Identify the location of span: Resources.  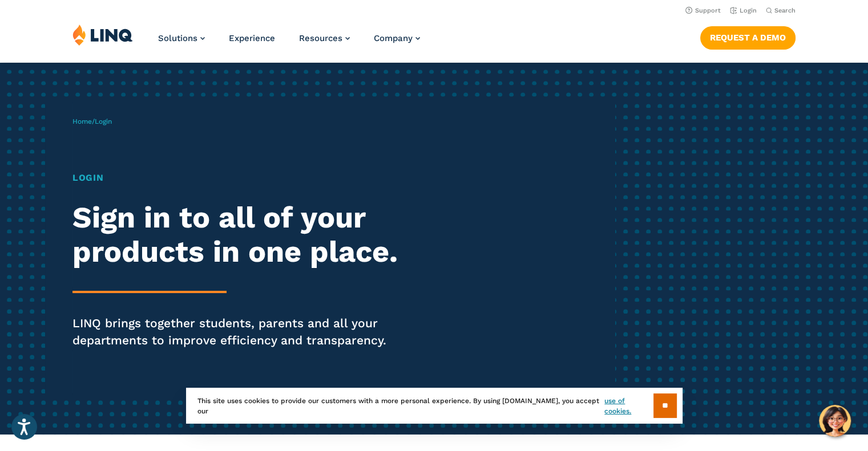
(321, 38).